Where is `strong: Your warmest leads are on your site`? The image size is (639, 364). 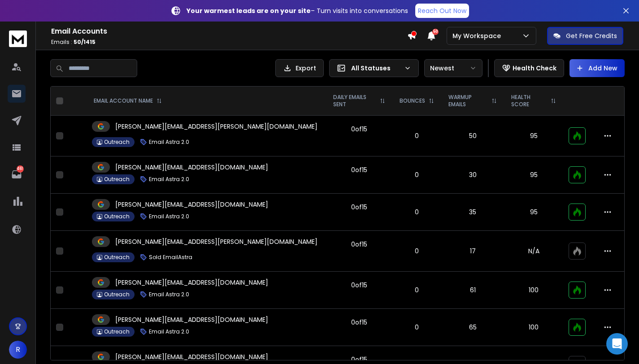
strong: Your warmest leads are on your site is located at coordinates (248, 11).